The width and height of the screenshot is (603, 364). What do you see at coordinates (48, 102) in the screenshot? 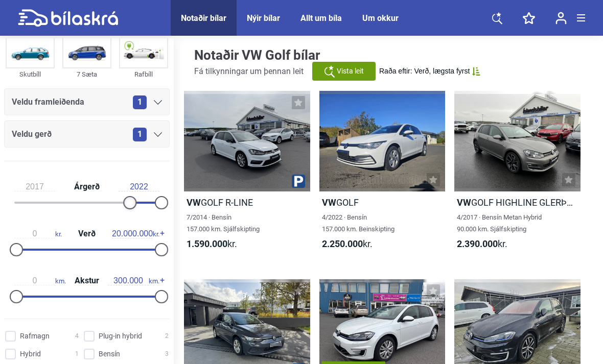
I see `span: Veldu framleiðenda` at bounding box center [48, 102].